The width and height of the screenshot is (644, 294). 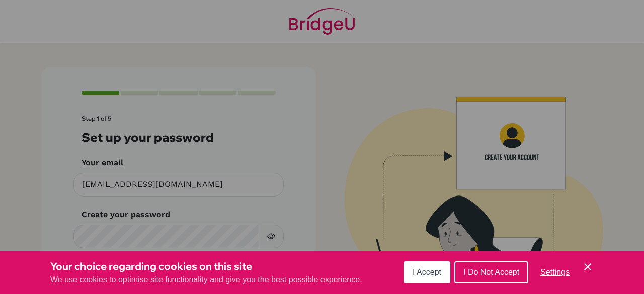 What do you see at coordinates (426, 272) in the screenshot?
I see `span: I Accept` at bounding box center [426, 272].